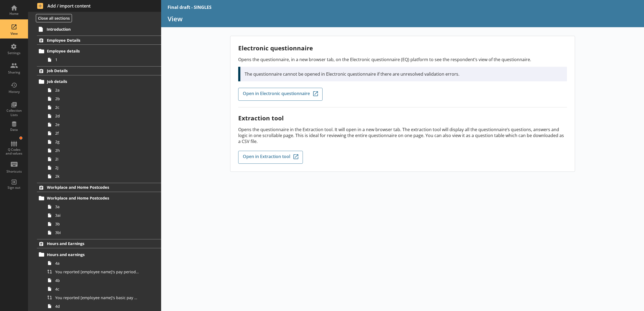 The width and height of the screenshot is (644, 311). I want to click on li: Workplace and Home Postcodes3a3ai3b3bi, so click(100, 215).